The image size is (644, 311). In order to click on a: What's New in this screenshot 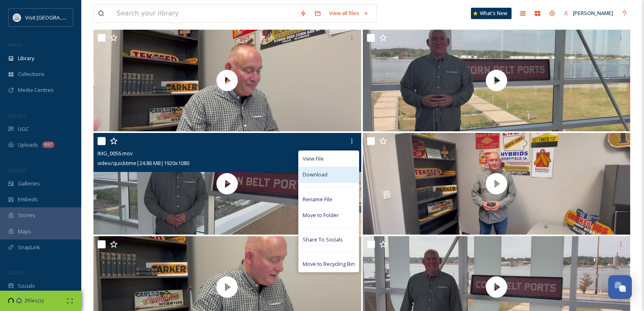, I will do `click(491, 13)`.